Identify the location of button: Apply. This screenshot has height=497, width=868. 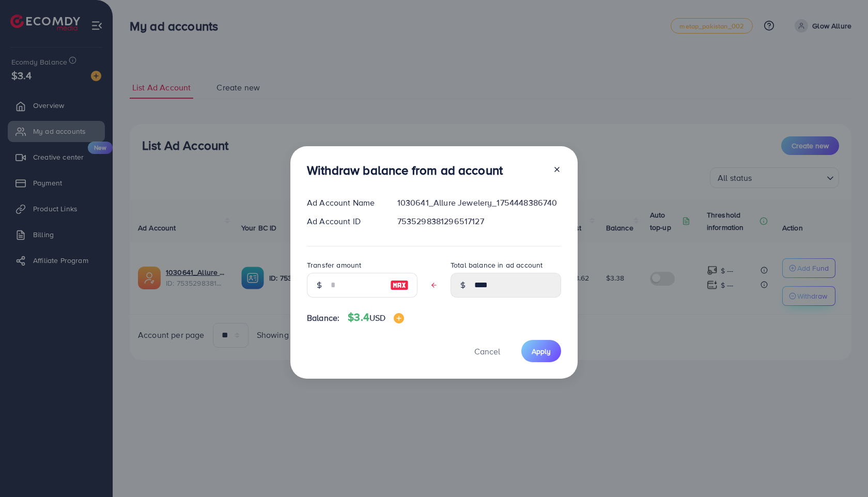
(541, 351).